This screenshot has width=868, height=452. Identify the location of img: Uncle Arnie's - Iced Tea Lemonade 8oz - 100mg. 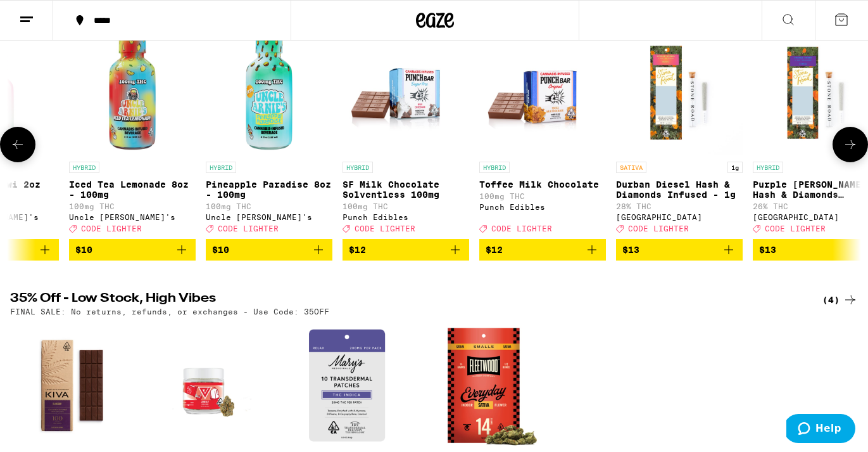
(133, 91).